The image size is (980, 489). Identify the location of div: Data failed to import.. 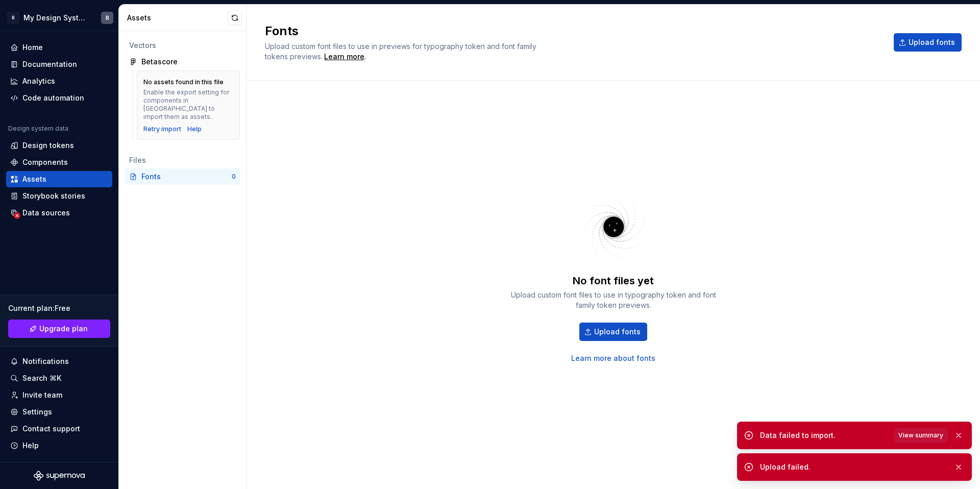
(824, 435).